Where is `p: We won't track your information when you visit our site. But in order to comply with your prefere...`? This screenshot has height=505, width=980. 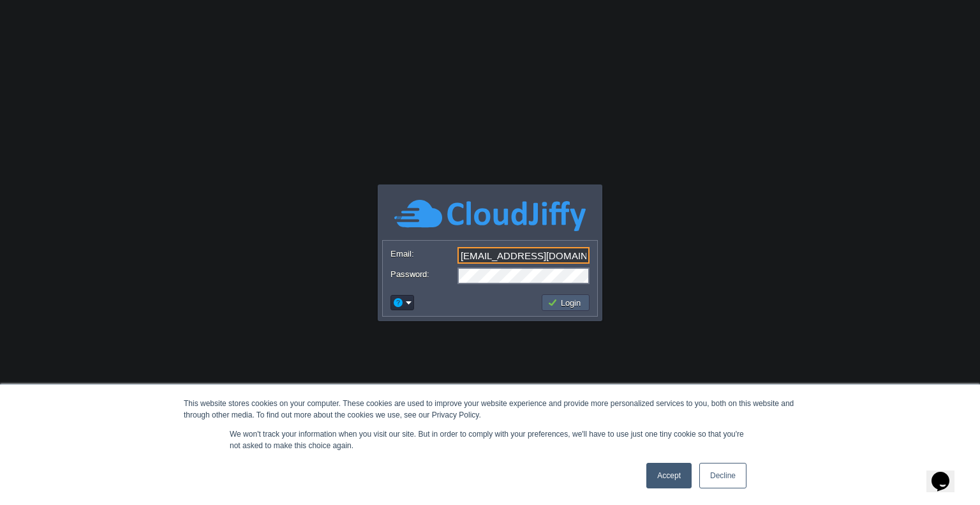 p: We won't track your information when you visit our site. But in order to comply with your prefere... is located at coordinates (490, 440).